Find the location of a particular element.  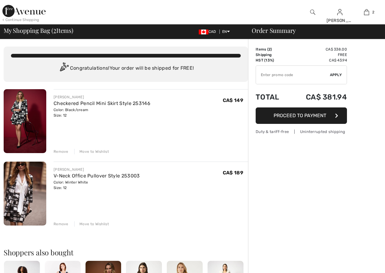

div: < Continue Shopping is located at coordinates (21, 20).